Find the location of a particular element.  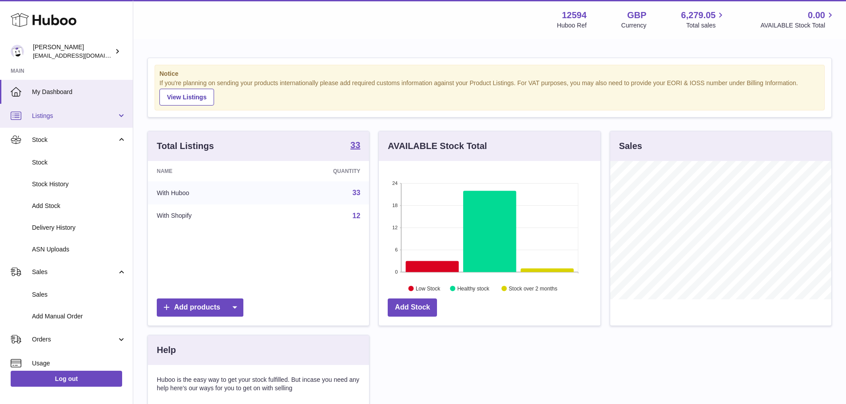

h3: AVAILABLE Stock Total is located at coordinates (437, 146).